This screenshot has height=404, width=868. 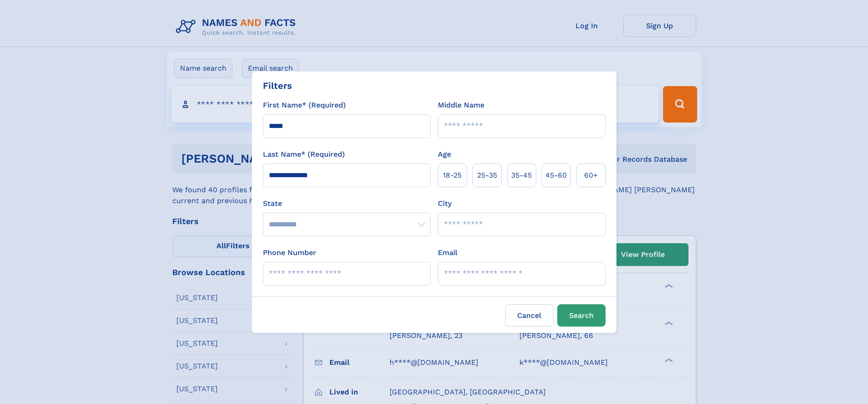 What do you see at coordinates (289, 253) in the screenshot?
I see `label: Phone Number` at bounding box center [289, 253].